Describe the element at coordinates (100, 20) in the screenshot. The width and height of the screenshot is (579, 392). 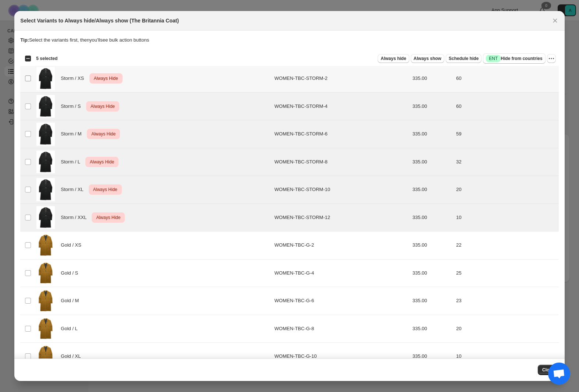
I see `h2: Select Variants to Always hide/Always show (The Britannia Coat)` at that location.